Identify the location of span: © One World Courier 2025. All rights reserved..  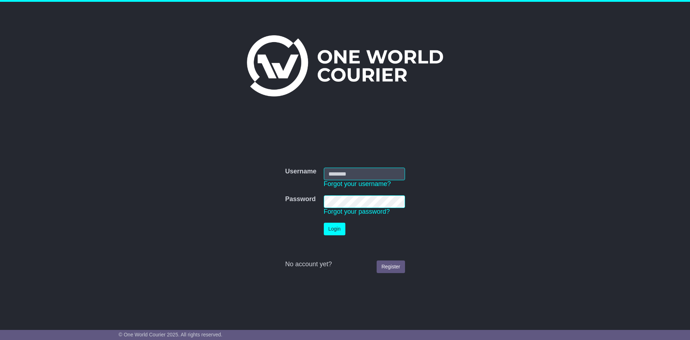
(170, 334).